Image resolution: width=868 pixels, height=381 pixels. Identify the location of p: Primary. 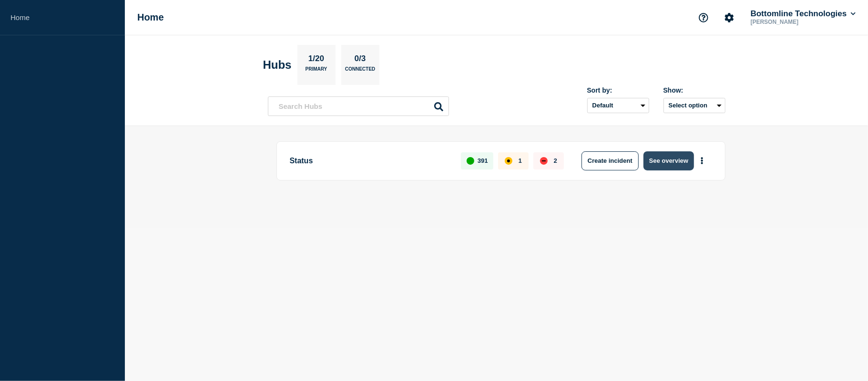
(316, 71).